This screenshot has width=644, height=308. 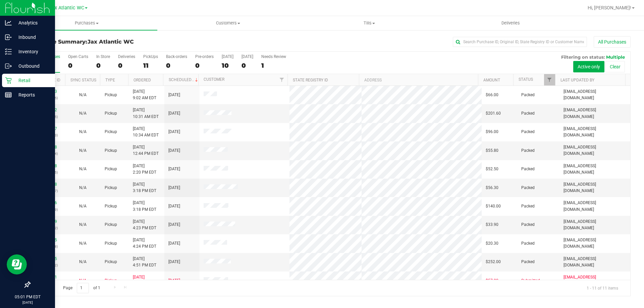 What do you see at coordinates (142, 80) in the screenshot?
I see `a: Ordered` at bounding box center [142, 80].